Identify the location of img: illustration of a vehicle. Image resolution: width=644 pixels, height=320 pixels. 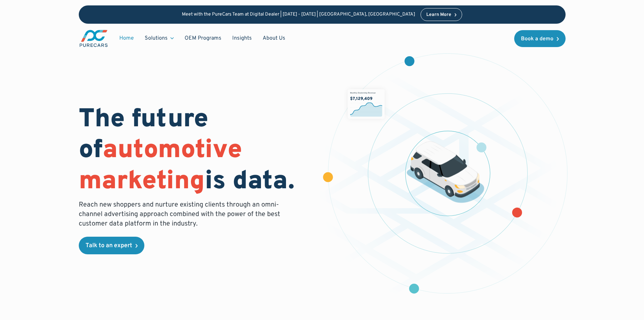
(445, 172).